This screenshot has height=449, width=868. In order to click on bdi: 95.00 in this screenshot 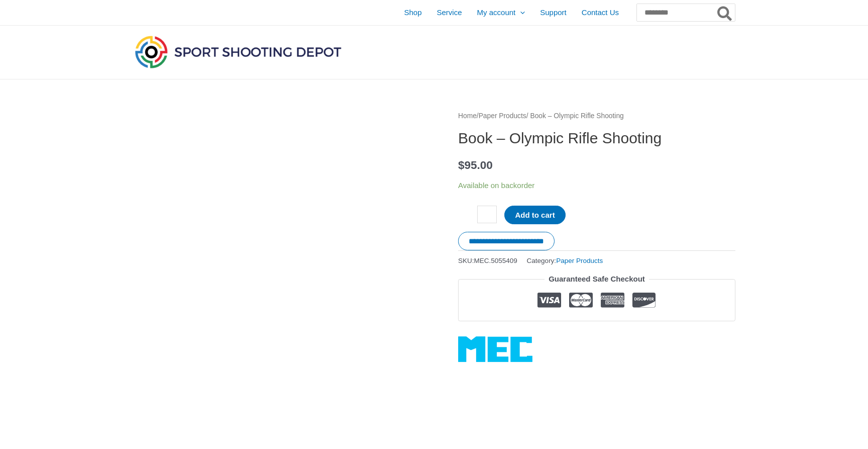, I will do `click(475, 165)`.